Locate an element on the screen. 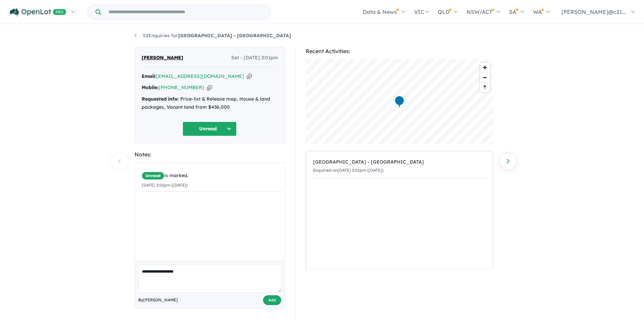 This screenshot has height=320, width=644. strong: Requested info: is located at coordinates (160, 99).